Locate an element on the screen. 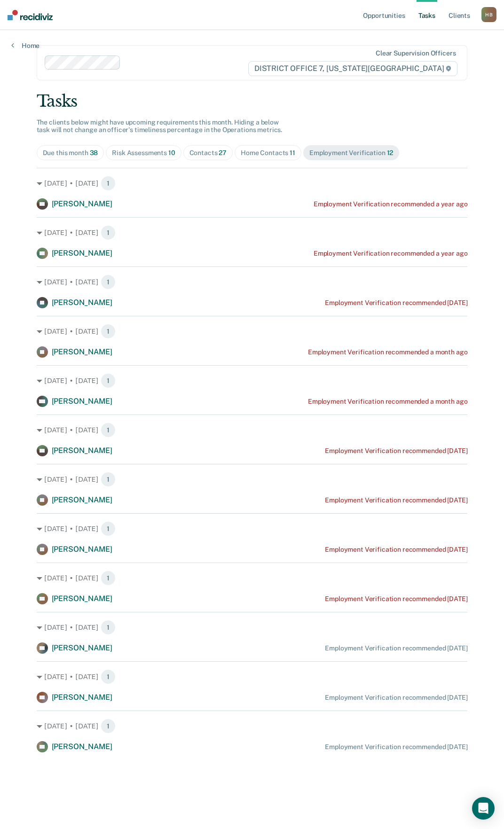 The image size is (504, 829). div: Clear supervision officers is located at coordinates (416, 53).